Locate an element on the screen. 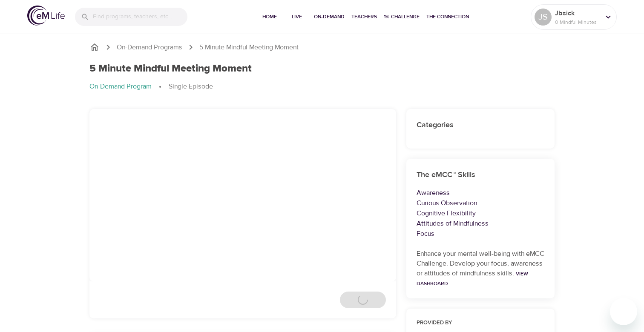 This screenshot has width=644, height=332. div: JS is located at coordinates (543, 17).